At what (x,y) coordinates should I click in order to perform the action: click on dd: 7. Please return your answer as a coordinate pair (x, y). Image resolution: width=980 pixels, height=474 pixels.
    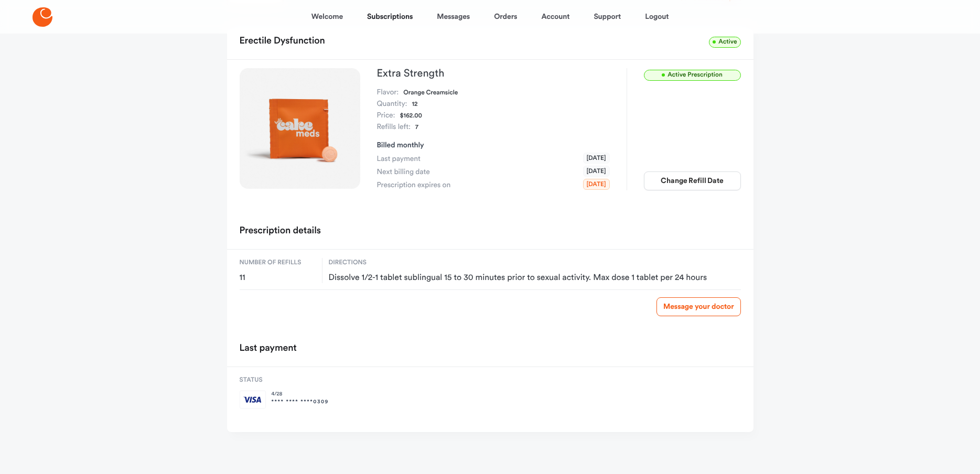
    Looking at the image, I should click on (417, 127).